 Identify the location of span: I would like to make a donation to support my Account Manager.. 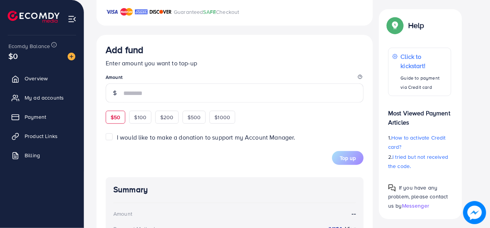
(206, 137).